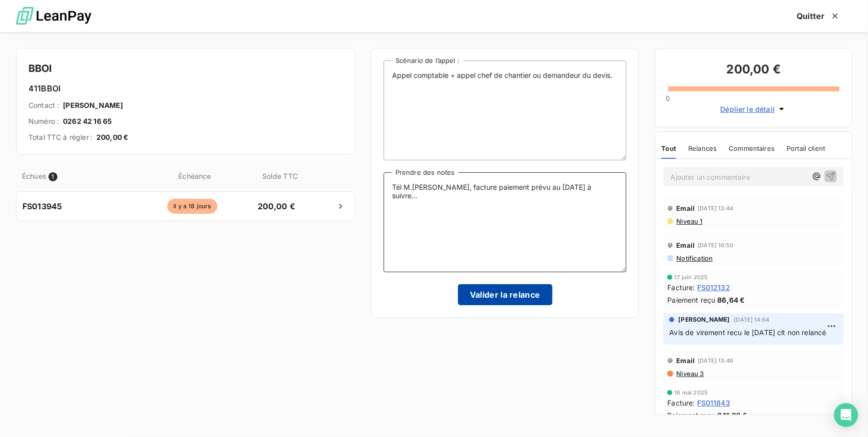 This screenshot has width=868, height=437. Describe the element at coordinates (53, 16) in the screenshot. I see `img: logo LeanPay` at that location.